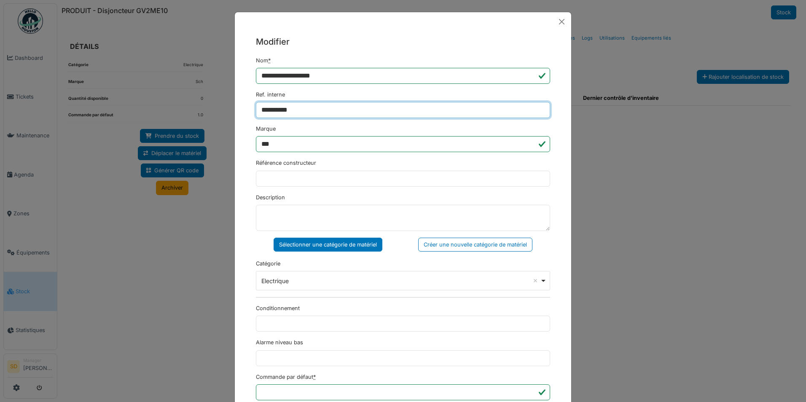  What do you see at coordinates (280, 342) in the screenshot?
I see `label: Alarme niveau bas` at bounding box center [280, 342].